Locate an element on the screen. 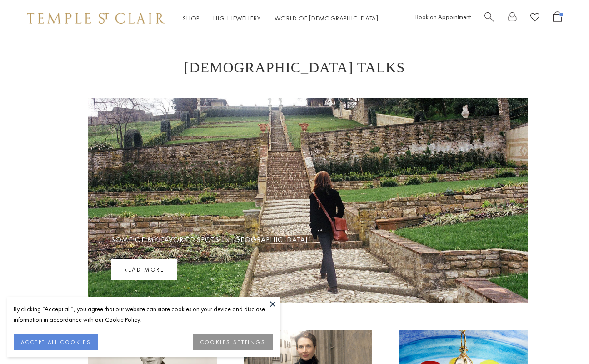  button: COOKIES SETTINGS is located at coordinates (233, 342).